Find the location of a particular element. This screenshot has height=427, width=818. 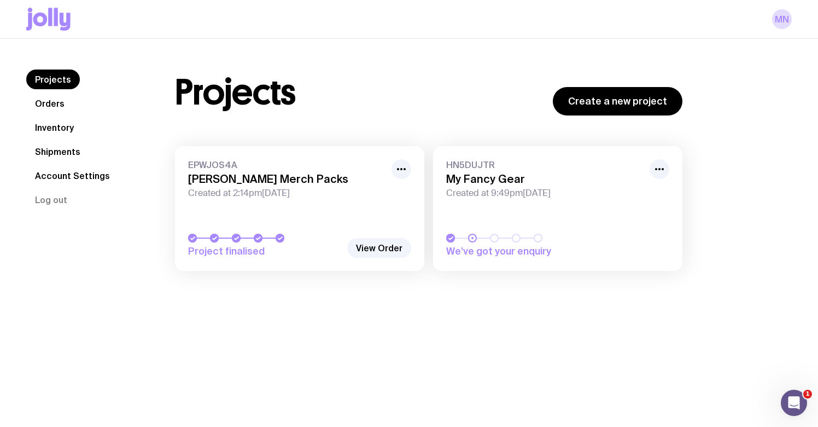

a: Inventory is located at coordinates (54, 127).